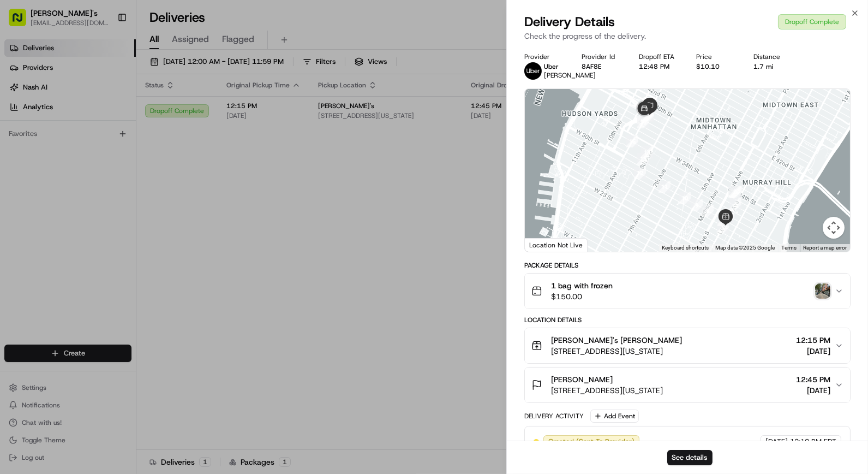 This screenshot has width=868, height=474. Describe the element at coordinates (659, 57) in the screenshot. I see `div: Dropoff ETA` at that location.